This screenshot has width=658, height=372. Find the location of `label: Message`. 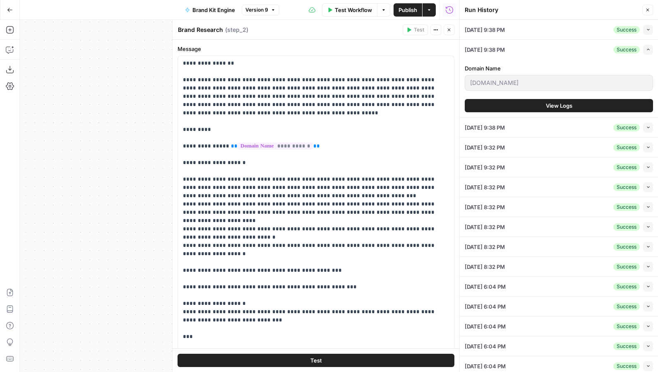

label: Message is located at coordinates (316, 49).